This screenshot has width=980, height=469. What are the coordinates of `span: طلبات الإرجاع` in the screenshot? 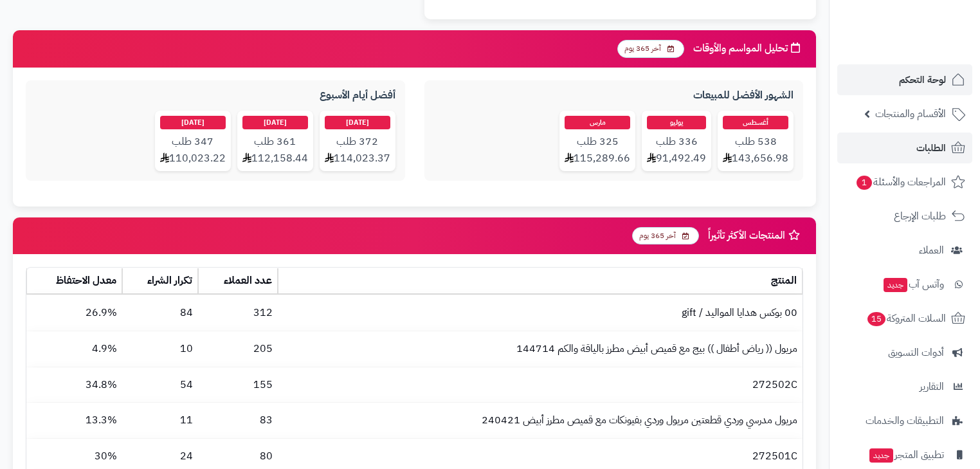 It's located at (920, 216).